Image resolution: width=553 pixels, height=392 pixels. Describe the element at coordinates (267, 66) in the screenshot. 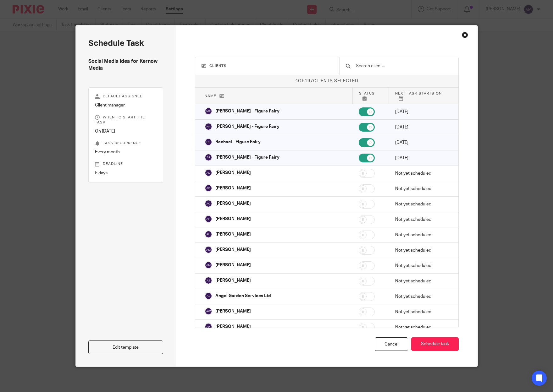

I see `h3: Clients` at that location.